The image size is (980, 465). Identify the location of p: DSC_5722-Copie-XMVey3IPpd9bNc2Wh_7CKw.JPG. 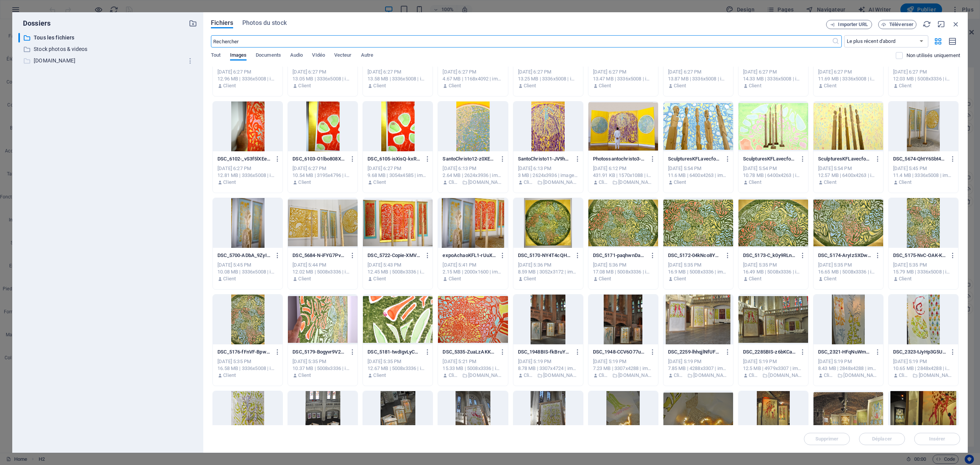
(394, 256).